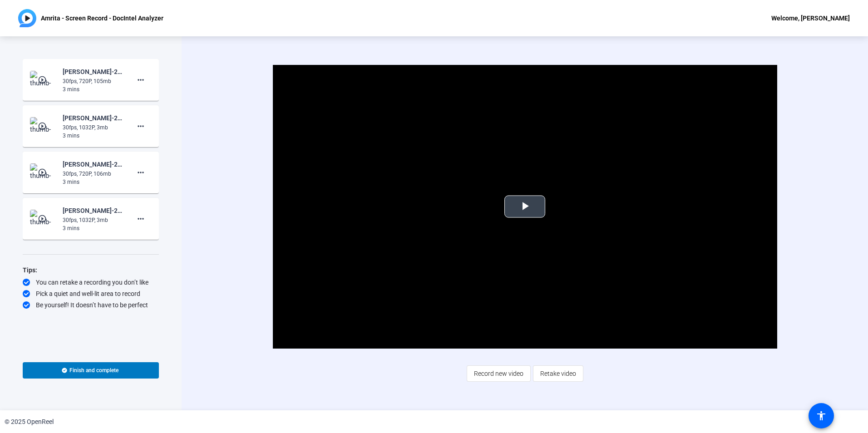 The height and width of the screenshot is (433, 868). I want to click on div: 30fps, 720P, 105mb, so click(93, 81).